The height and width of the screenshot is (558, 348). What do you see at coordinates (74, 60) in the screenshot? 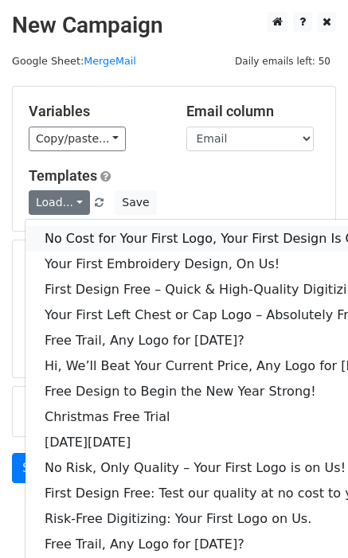
I see `small: Google Sheet:` at bounding box center [74, 60].